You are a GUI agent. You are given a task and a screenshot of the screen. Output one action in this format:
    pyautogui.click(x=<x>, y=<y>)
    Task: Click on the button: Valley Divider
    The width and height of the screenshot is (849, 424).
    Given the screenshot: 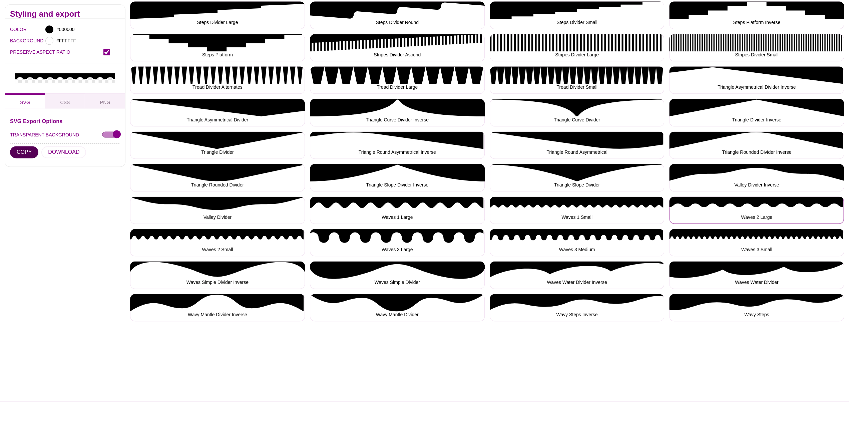 What is the action you would take?
    pyautogui.click(x=218, y=210)
    